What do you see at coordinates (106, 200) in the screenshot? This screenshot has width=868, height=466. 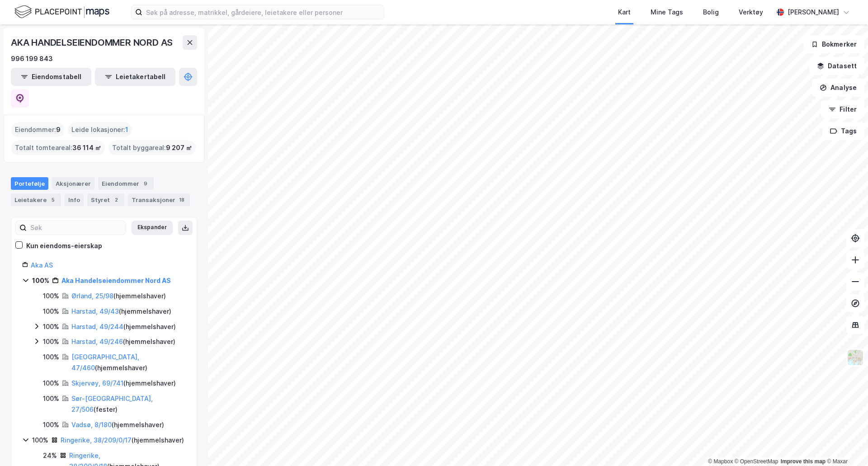 I see `div: Styret` at bounding box center [106, 200].